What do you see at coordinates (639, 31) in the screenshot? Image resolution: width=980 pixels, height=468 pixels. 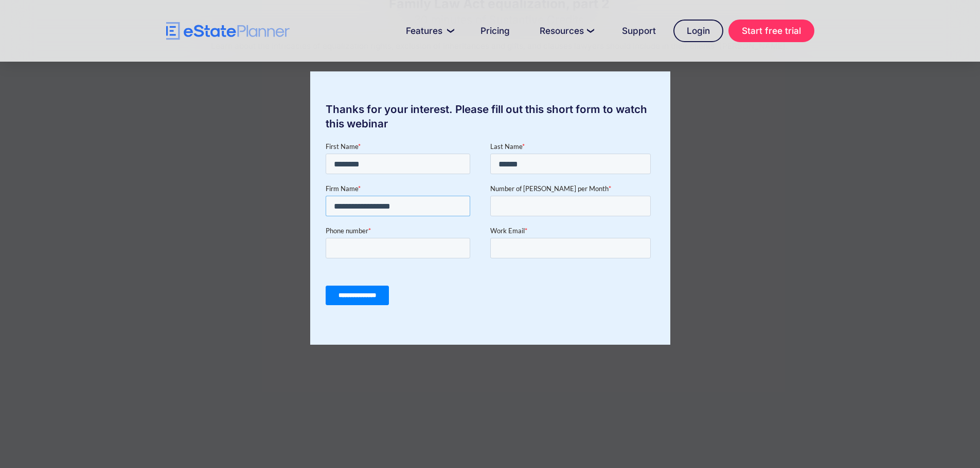 I see `a: Support` at bounding box center [639, 31].